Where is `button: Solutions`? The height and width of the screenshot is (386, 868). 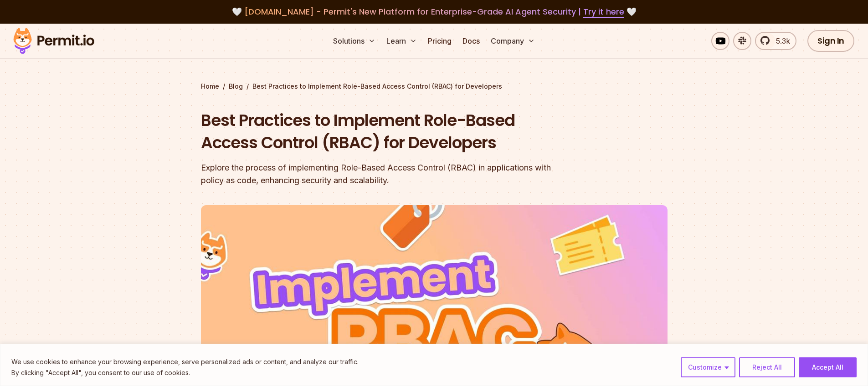 button: Solutions is located at coordinates (354, 41).